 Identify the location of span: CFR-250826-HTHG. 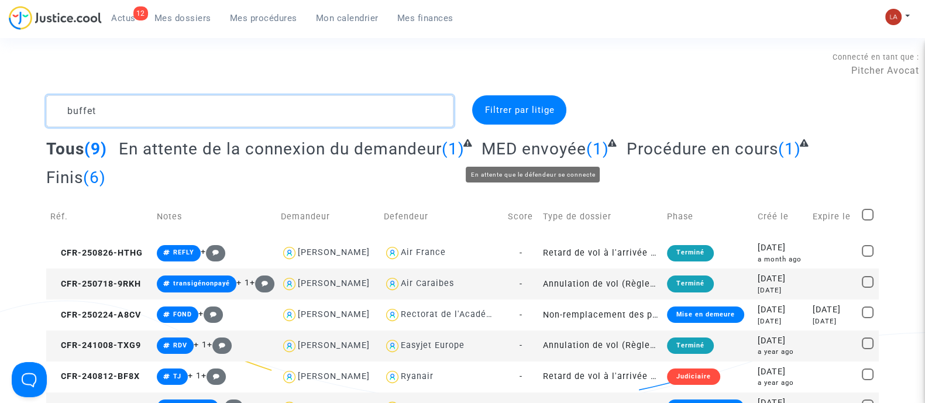
(97, 253).